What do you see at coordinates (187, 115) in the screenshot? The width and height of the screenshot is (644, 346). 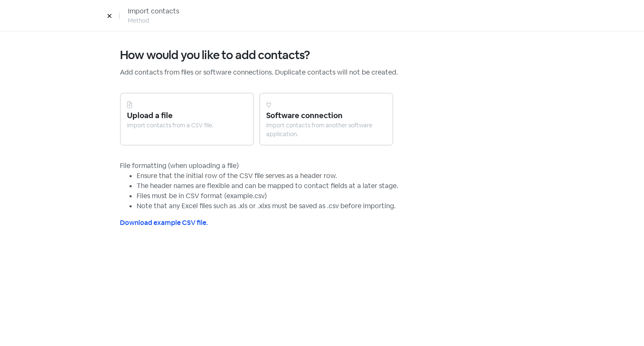 I see `div: Upload a file` at bounding box center [187, 115].